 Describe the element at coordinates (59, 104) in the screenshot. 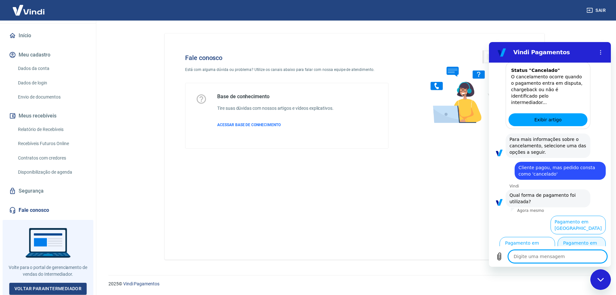

I see `span: Para mais informações sobre o cancelamento, selecione uma das opções a seguir.` at that location.